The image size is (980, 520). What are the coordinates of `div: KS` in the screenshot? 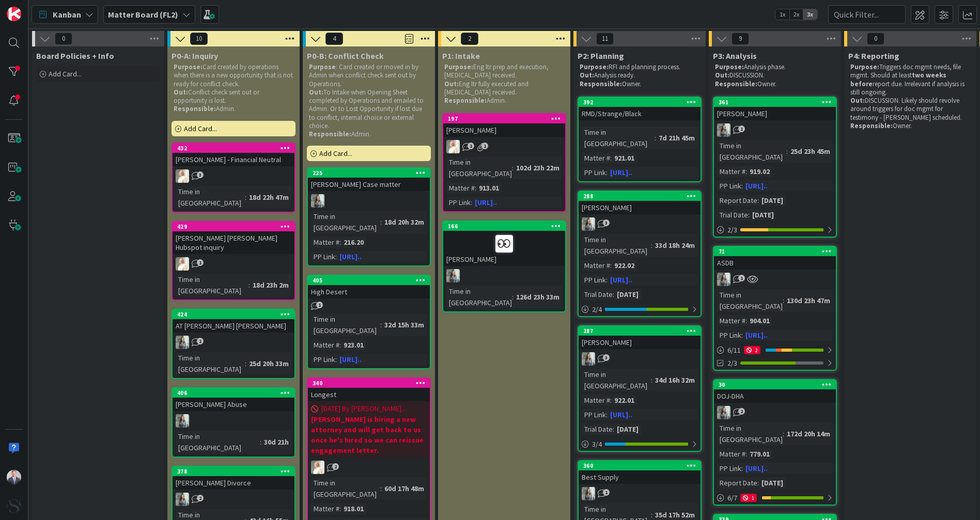 It's located at (234, 264).